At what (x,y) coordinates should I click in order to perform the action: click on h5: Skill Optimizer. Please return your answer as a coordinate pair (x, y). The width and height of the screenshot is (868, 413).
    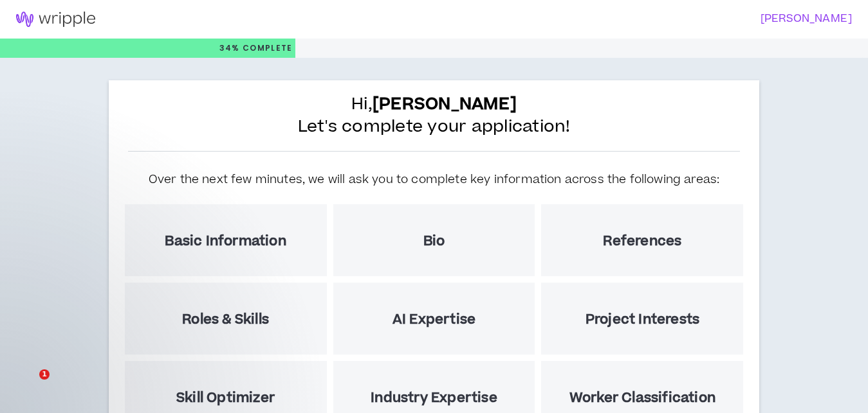
    Looking at the image, I should click on (225, 397).